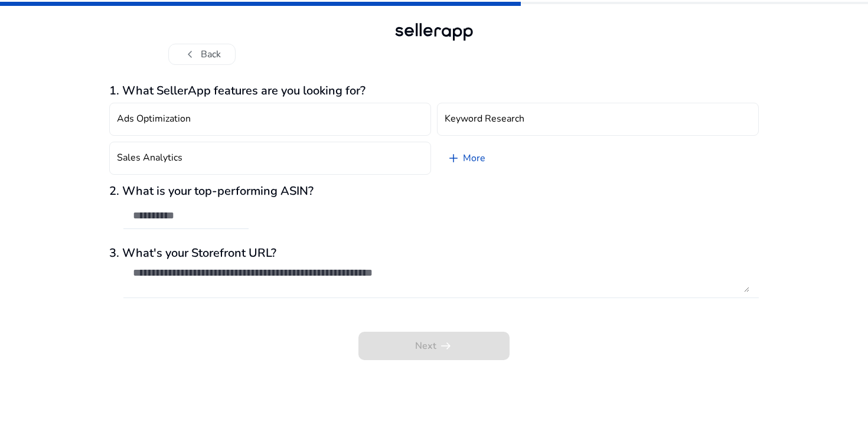  What do you see at coordinates (434, 253) in the screenshot?
I see `h3: 3. What's your Storefront URL?` at bounding box center [434, 253].